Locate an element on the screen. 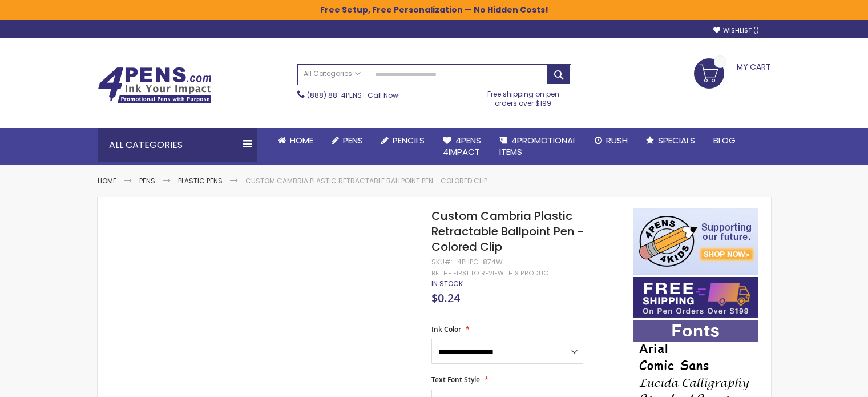 This screenshot has width=868, height=397. span: Pens is located at coordinates (352, 140).